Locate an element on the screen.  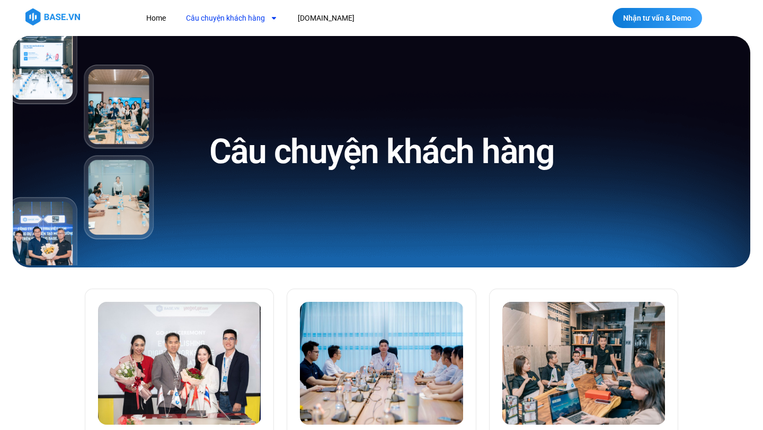
a: Câu chuyện khách hàng is located at coordinates (231, 18).